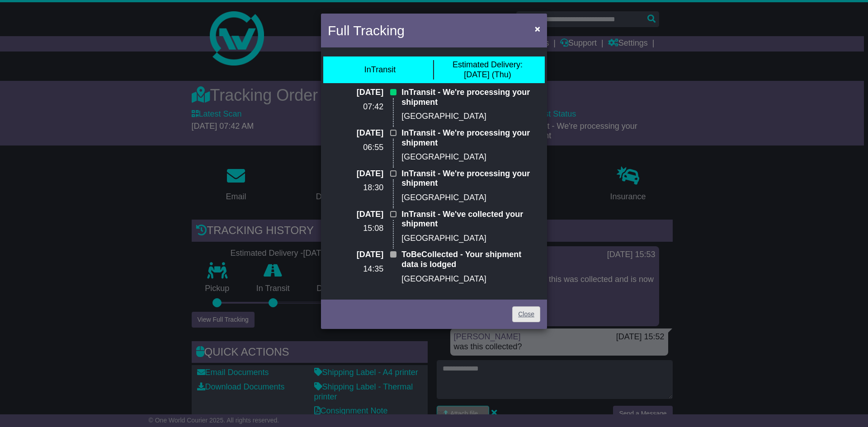  Describe the element at coordinates (355, 147) in the screenshot. I see `p: 06:55` at that location.